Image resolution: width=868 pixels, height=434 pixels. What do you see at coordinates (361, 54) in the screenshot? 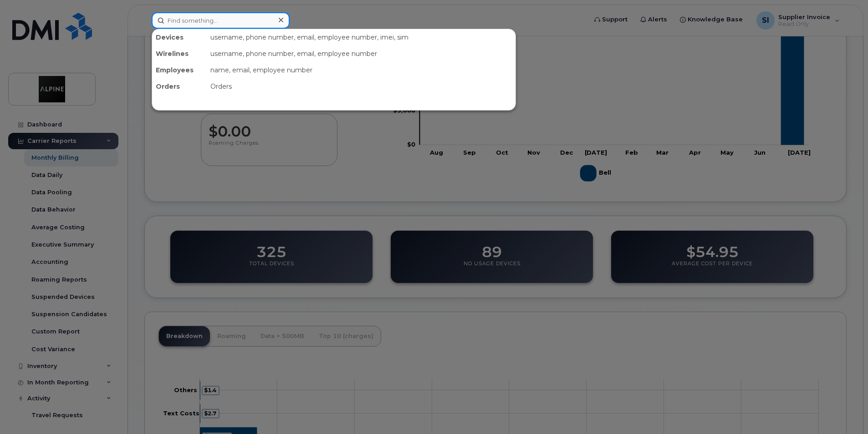
I see `div: username, phone number, email, employee number` at bounding box center [361, 54].